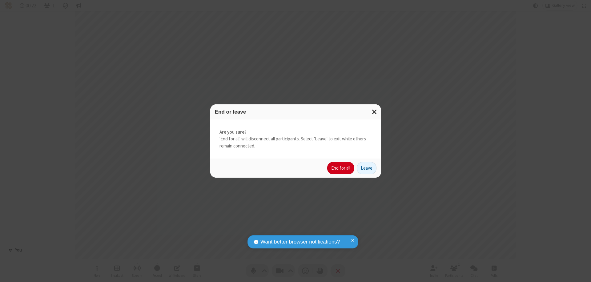 The width and height of the screenshot is (591, 282). I want to click on button: End for all, so click(341, 168).